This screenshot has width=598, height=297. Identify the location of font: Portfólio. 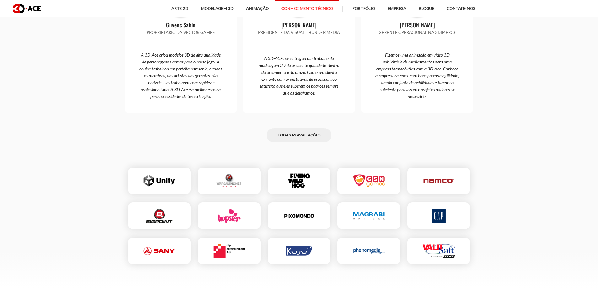
(364, 8).